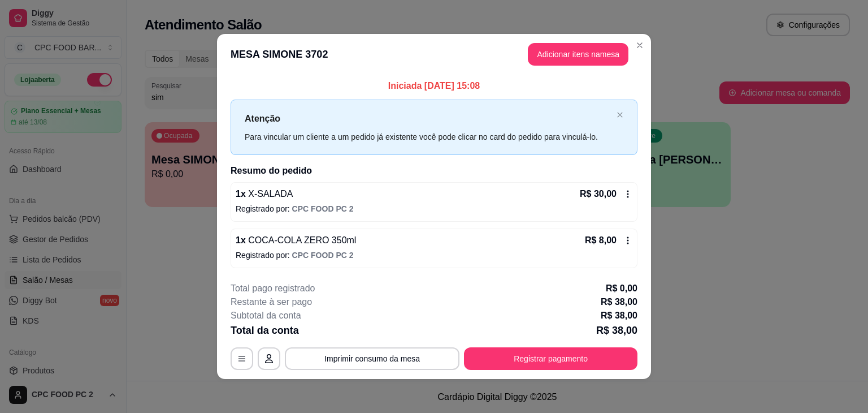 The height and width of the screenshot is (413, 868). What do you see at coordinates (598, 194) in the screenshot?
I see `p: R$ 30,00` at bounding box center [598, 194].